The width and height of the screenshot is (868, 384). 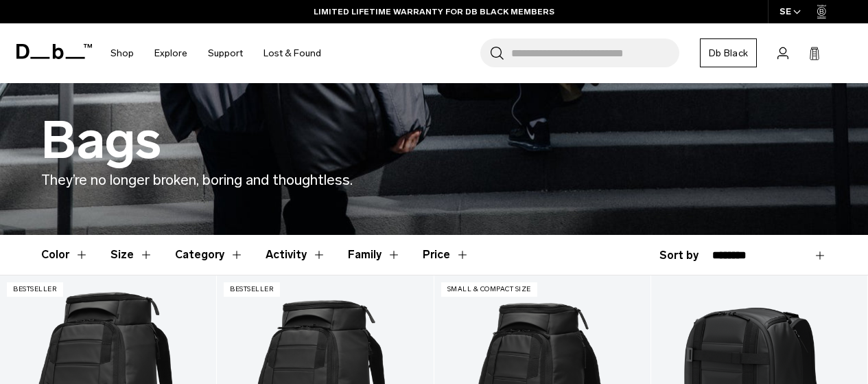 I want to click on a: Explore, so click(x=170, y=53).